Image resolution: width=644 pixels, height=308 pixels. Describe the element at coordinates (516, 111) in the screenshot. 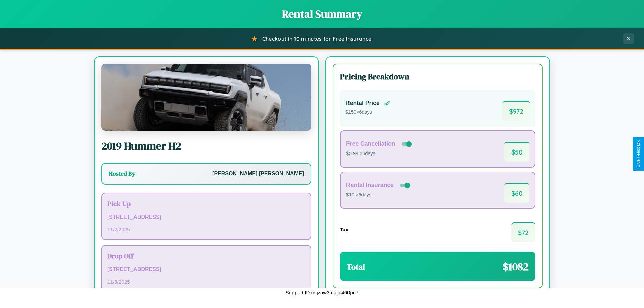

I see `span: $ 972` at that location.